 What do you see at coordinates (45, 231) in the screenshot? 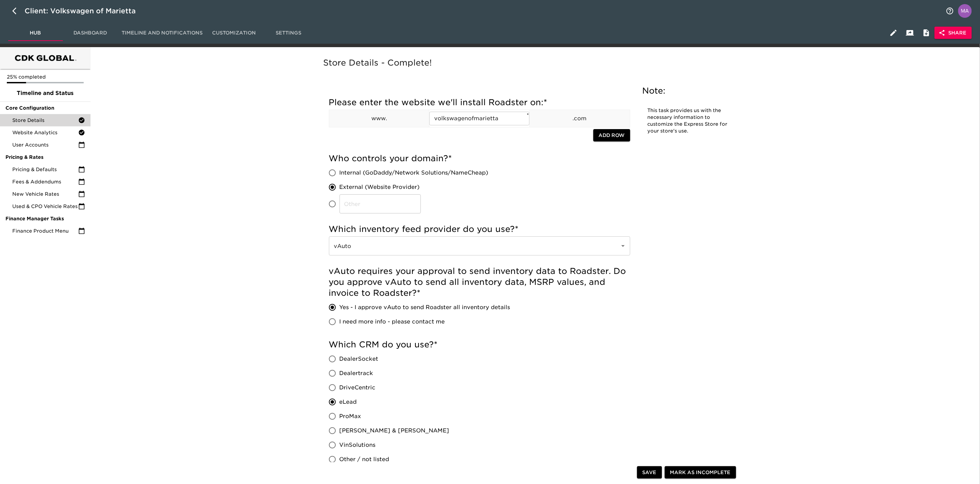
I see `span: Finance Product Menu` at bounding box center [45, 231].